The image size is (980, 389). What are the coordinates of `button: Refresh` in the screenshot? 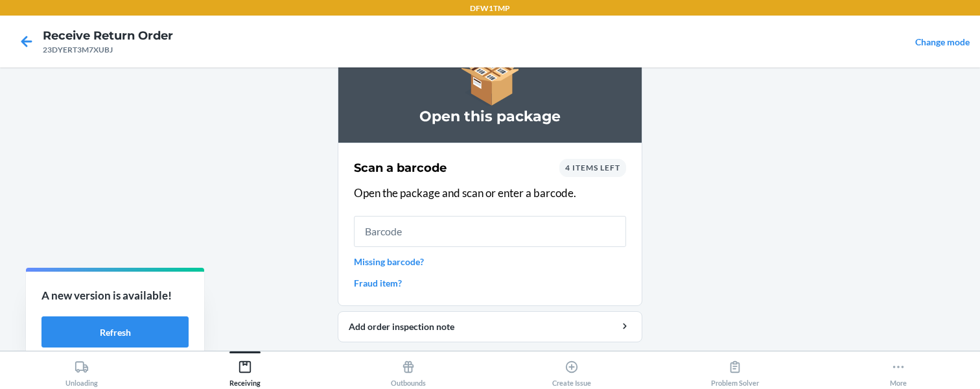 It's located at (115, 332).